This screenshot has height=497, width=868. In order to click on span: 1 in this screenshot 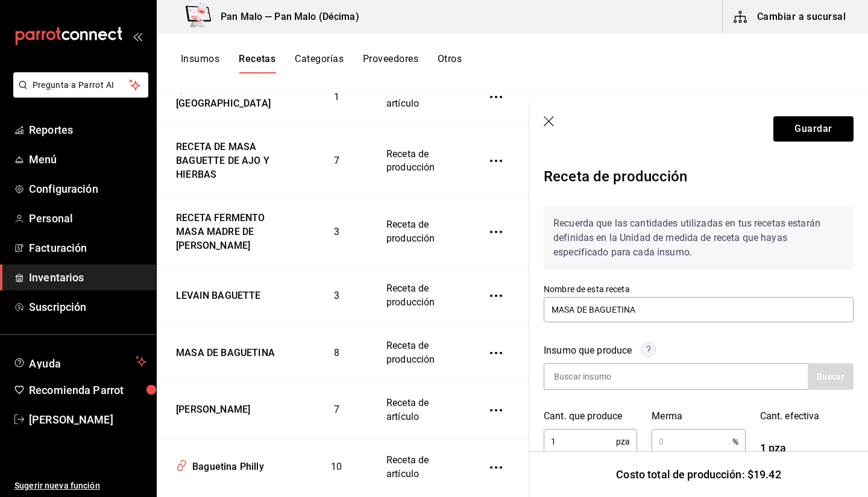, I will do `click(336, 96)`.